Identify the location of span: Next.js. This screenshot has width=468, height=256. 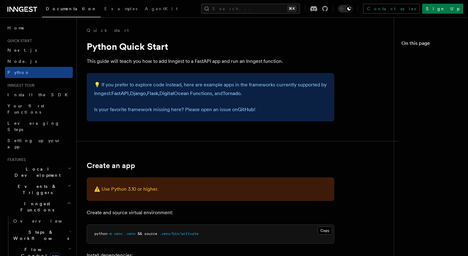
(22, 50).